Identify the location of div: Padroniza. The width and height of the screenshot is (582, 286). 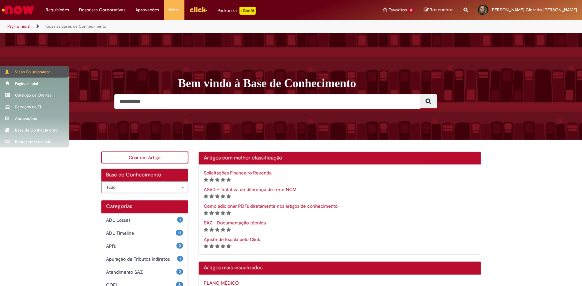
(236, 11).